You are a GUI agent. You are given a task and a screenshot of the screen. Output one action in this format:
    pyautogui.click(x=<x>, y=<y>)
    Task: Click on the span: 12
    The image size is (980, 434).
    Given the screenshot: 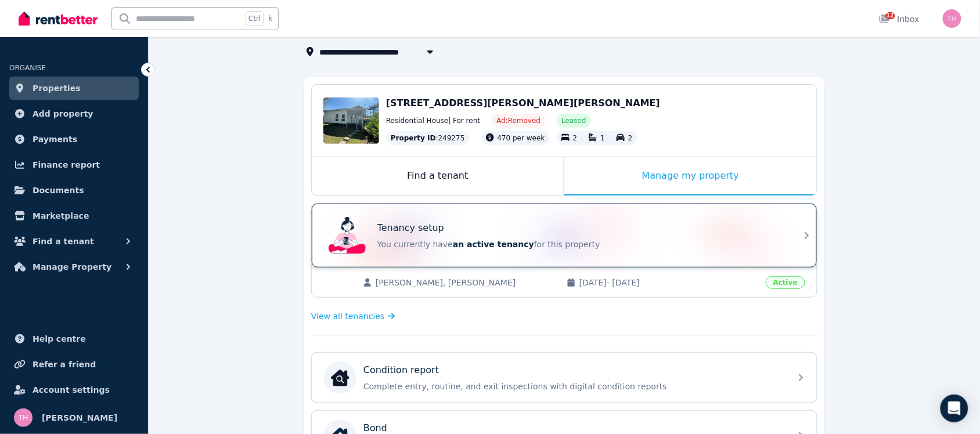 What is the action you would take?
    pyautogui.click(x=890, y=16)
    